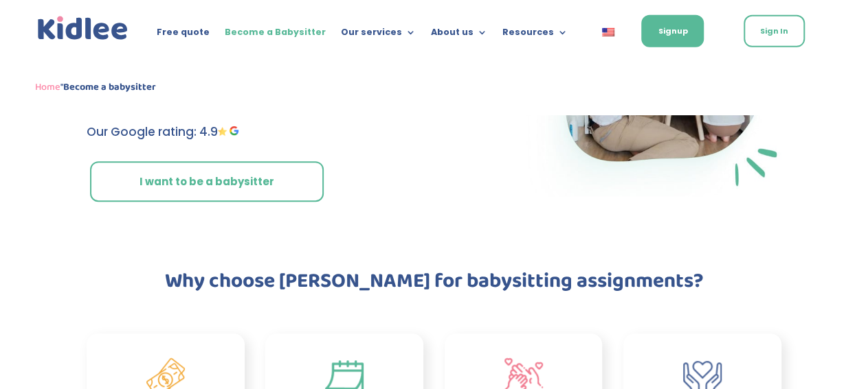  Describe the element at coordinates (207, 182) in the screenshot. I see `a: I want to be a babysitter` at that location.